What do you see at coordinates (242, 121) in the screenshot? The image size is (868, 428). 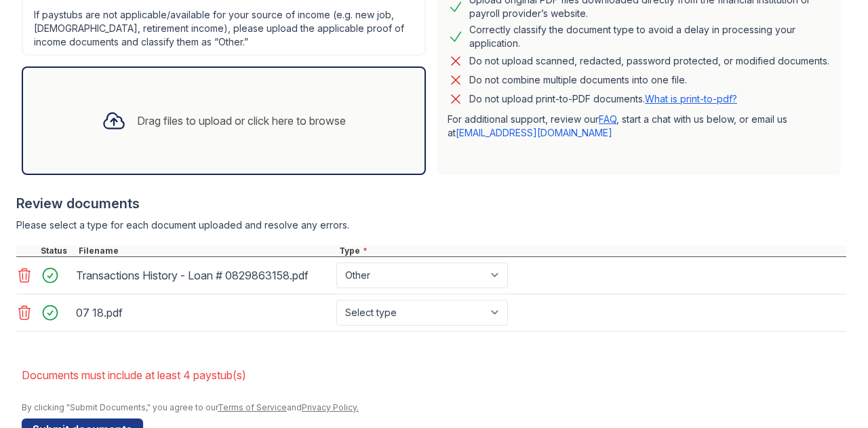 I see `div: Drag files to upload or click here to browse` at bounding box center [242, 121].